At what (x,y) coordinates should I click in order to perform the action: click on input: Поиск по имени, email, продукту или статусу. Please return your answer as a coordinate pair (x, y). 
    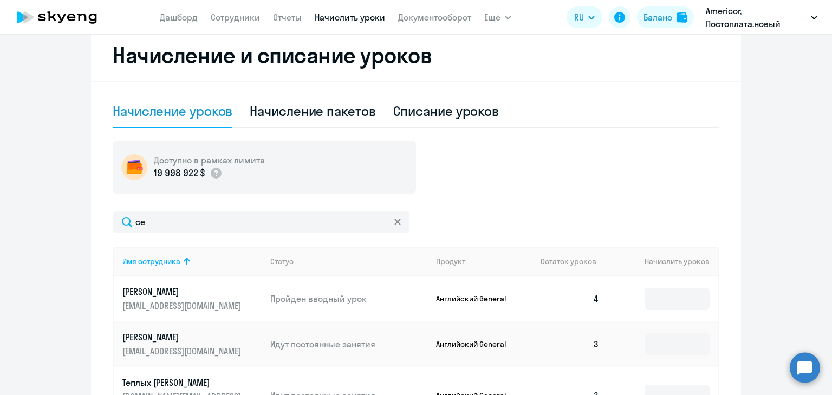
    Looking at the image, I should click on (261, 222).